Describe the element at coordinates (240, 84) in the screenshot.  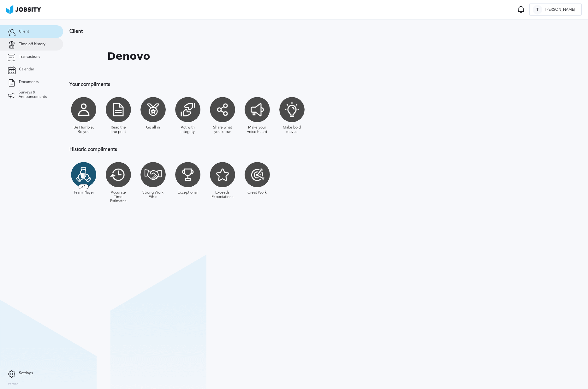
I see `h3: Your compliments` at that location.